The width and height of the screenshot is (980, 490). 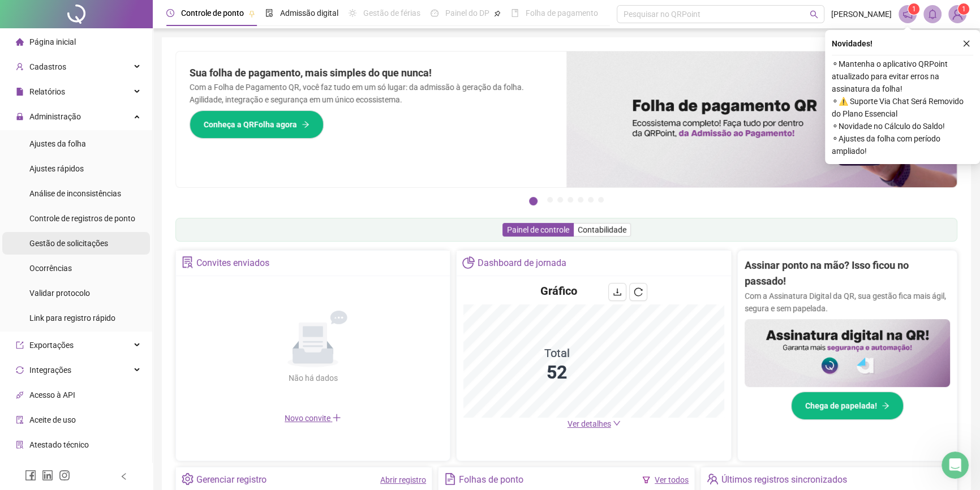 What do you see at coordinates (51, 345) in the screenshot?
I see `span: Exportações` at bounding box center [51, 345].